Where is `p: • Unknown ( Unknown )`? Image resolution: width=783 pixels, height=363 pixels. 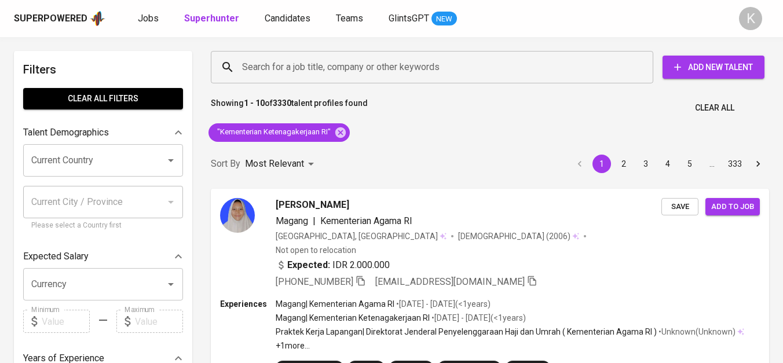 p: • Unknown ( Unknown ) is located at coordinates (696, 332).